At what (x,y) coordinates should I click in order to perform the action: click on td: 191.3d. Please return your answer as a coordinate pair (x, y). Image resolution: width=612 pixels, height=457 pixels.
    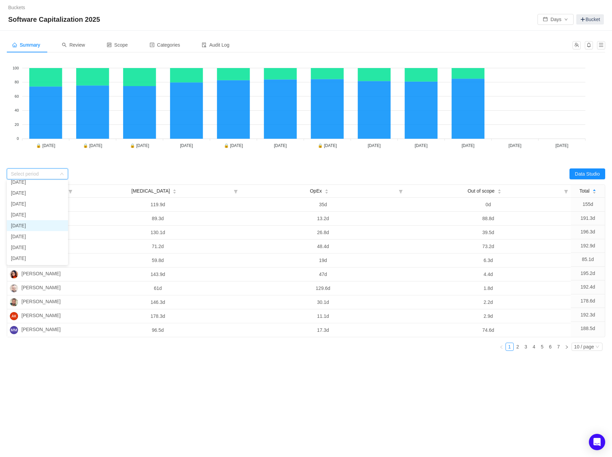
    Looking at the image, I should click on (588, 218).